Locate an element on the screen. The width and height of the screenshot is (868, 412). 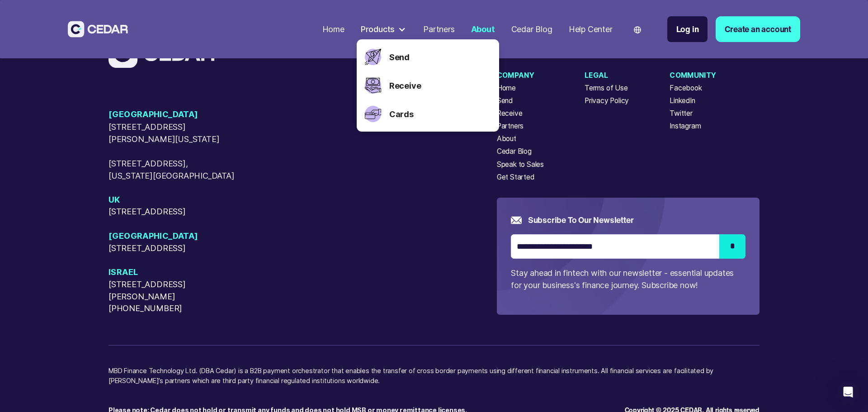
form: Email Form is located at coordinates (628, 252).